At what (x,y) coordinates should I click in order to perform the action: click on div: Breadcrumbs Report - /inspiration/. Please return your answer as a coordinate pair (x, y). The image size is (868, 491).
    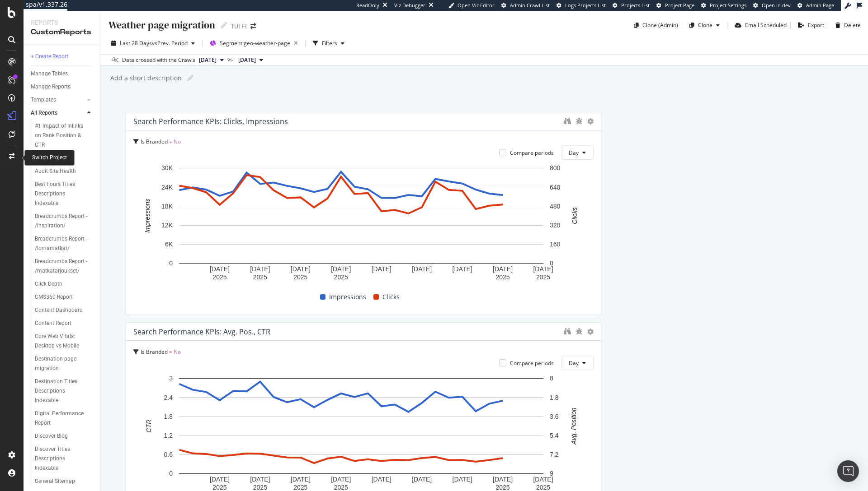
    Looking at the image, I should click on (61, 222).